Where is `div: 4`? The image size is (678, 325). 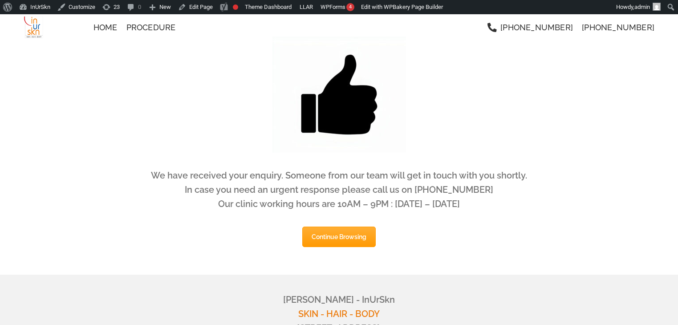
div: 4 is located at coordinates (350, 7).